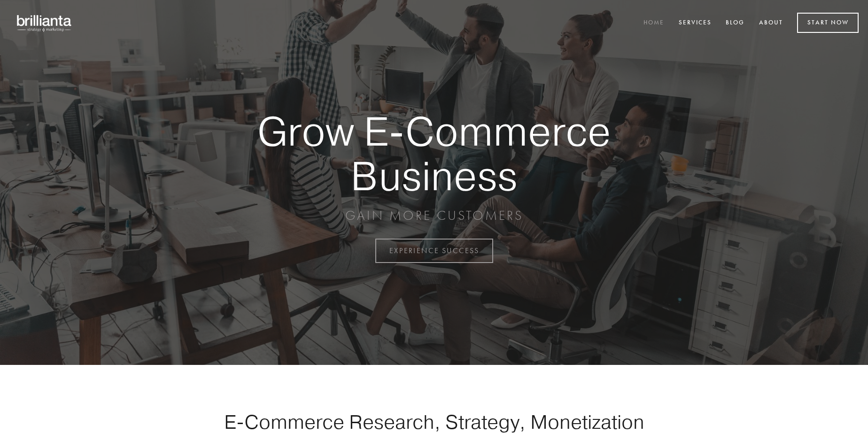 The height and width of the screenshot is (441, 868). What do you see at coordinates (735, 23) in the screenshot?
I see `a: Blog` at bounding box center [735, 23].